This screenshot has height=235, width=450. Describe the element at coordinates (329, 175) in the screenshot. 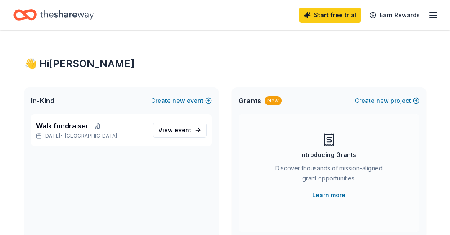

I see `div: Discover thousands of mission-aligned grant opportunities.` at that location.